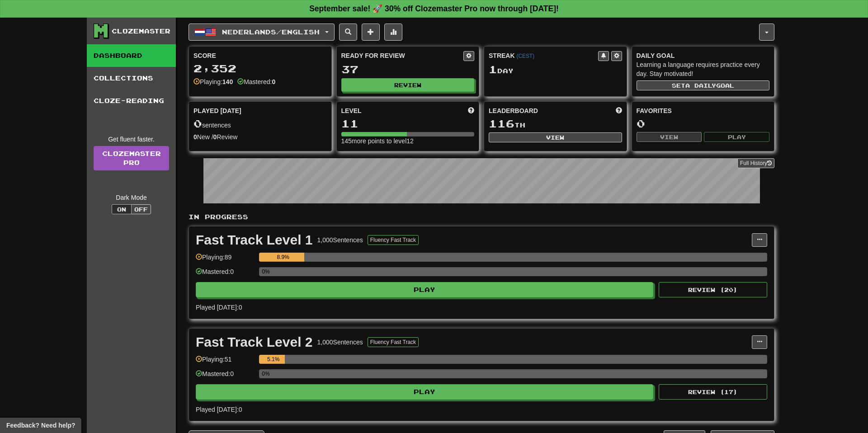 Image resolution: width=868 pixels, height=433 pixels. What do you see at coordinates (131, 78) in the screenshot?
I see `a: Collections` at bounding box center [131, 78].